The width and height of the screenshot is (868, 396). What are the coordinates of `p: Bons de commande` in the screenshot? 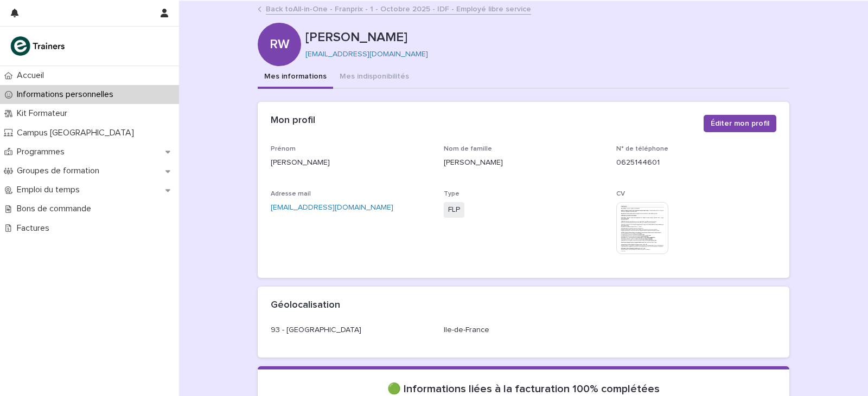 It's located at (56, 209).